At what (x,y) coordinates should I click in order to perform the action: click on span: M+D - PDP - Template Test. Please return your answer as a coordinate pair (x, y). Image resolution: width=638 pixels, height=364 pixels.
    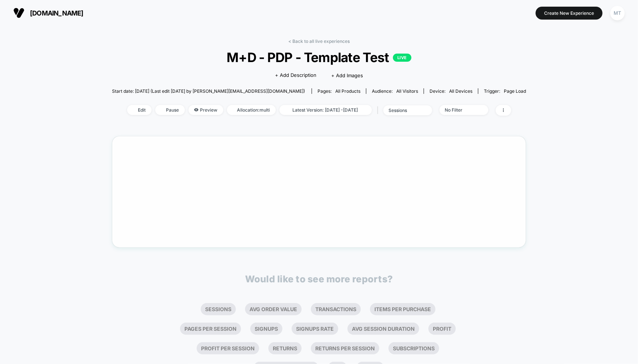
    Looking at the image, I should click on (319, 57).